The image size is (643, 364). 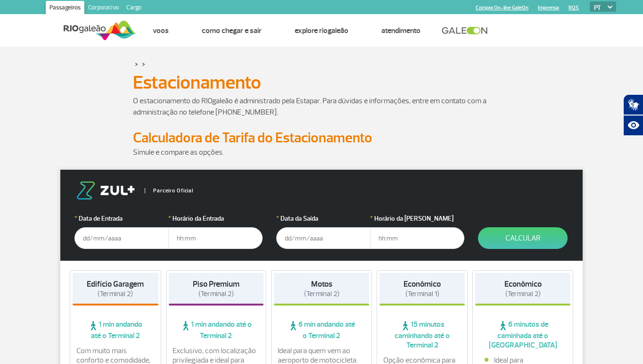 I want to click on label: Data de Entrada, so click(x=122, y=218).